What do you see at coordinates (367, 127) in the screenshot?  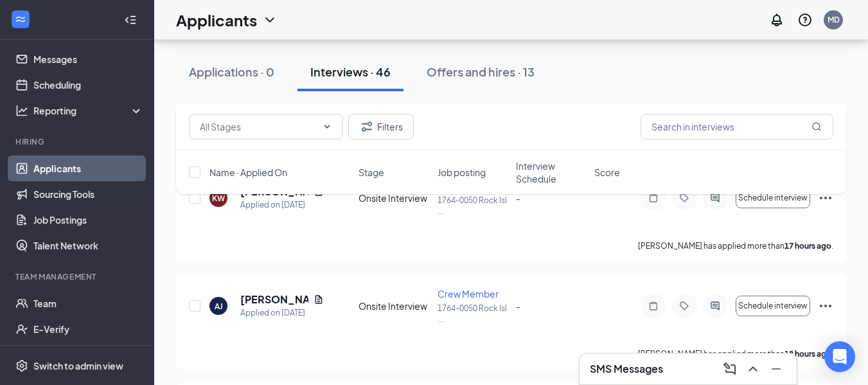 I see `svg: Filter` at bounding box center [367, 127].